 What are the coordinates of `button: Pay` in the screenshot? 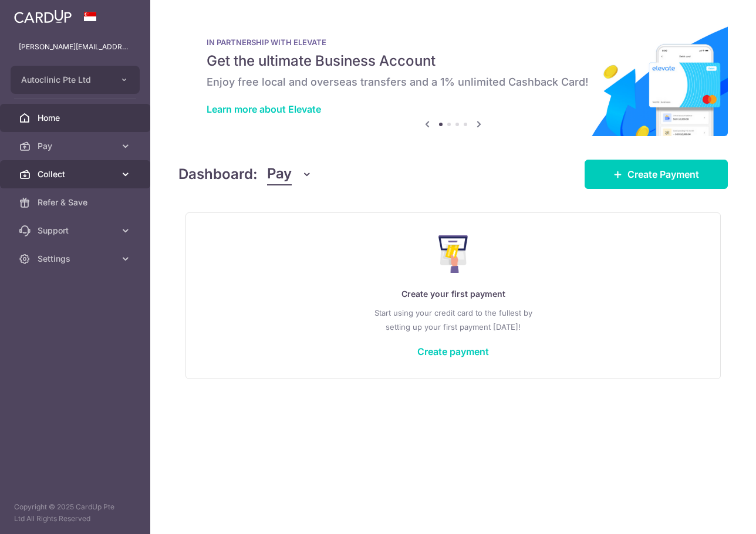 It's located at (289, 174).